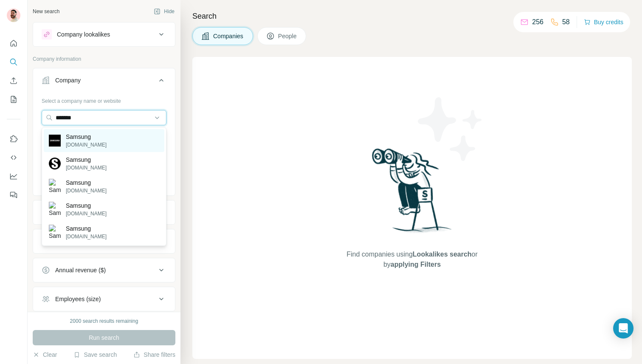 Image resolution: width=642 pixels, height=364 pixels. I want to click on div: Employees (size), so click(78, 299).